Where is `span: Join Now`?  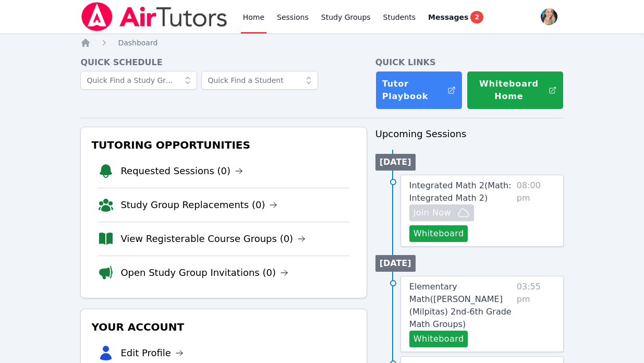
span: Join Now is located at coordinates (432, 213).